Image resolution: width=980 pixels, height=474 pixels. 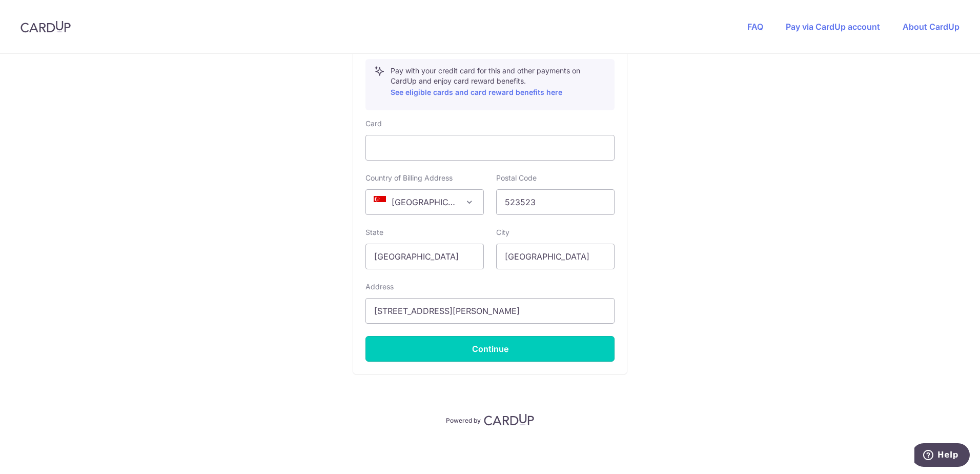 What do you see at coordinates (374, 124) in the screenshot?
I see `label: Card` at bounding box center [374, 124].